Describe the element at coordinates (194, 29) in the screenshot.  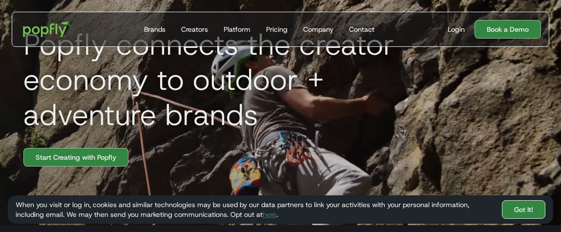
I see `a: Creators` at that location.